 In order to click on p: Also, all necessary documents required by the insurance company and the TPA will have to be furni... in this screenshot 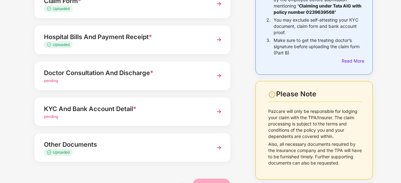, I will do `click(315, 154)`.